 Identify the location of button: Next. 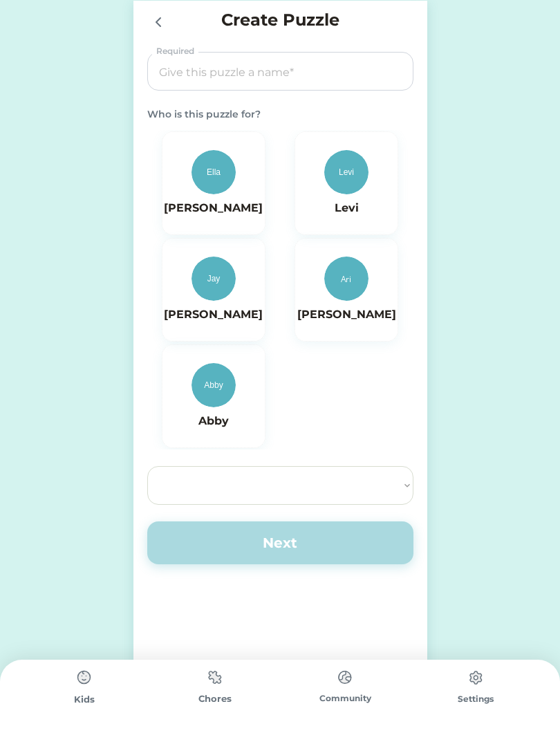
(280, 543).